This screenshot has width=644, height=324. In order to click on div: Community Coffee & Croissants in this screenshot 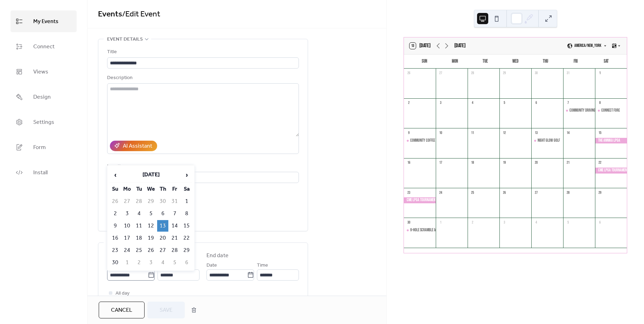, I will do `click(431, 141)`.